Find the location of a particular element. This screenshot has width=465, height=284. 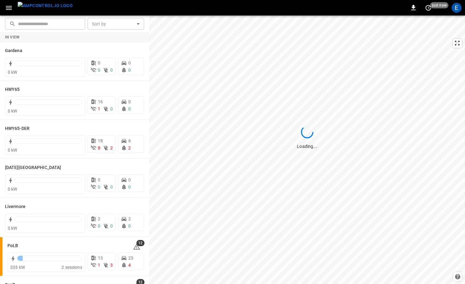

h6: HWY65-DER is located at coordinates (17, 129).